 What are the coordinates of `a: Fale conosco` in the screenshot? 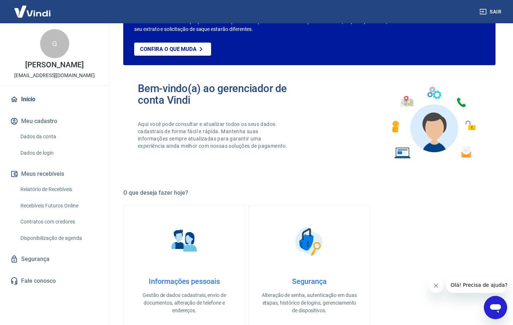 It's located at (54, 281).